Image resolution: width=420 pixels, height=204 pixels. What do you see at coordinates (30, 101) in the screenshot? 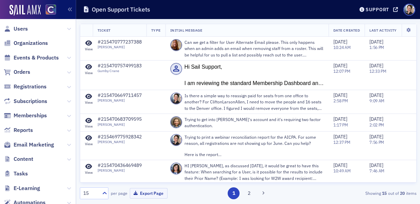
I see `span: Subscriptions` at bounding box center [30, 101].